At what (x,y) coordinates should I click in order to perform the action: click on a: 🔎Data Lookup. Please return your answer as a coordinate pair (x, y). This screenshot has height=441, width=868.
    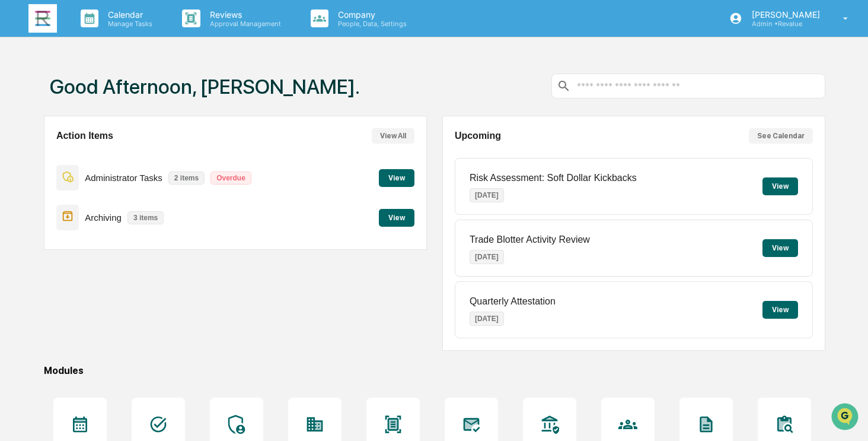
    Looking at the image, I should click on (44, 238).